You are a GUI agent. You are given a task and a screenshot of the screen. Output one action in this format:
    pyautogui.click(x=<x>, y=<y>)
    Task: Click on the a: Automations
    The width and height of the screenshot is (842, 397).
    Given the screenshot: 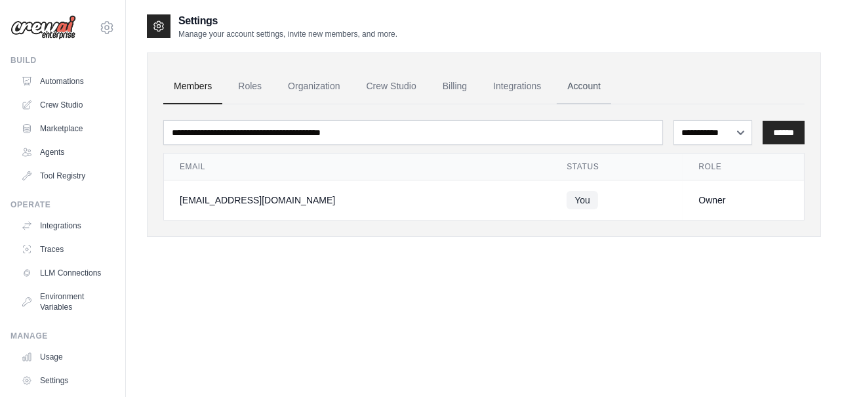 What is the action you would take?
    pyautogui.click(x=65, y=81)
    